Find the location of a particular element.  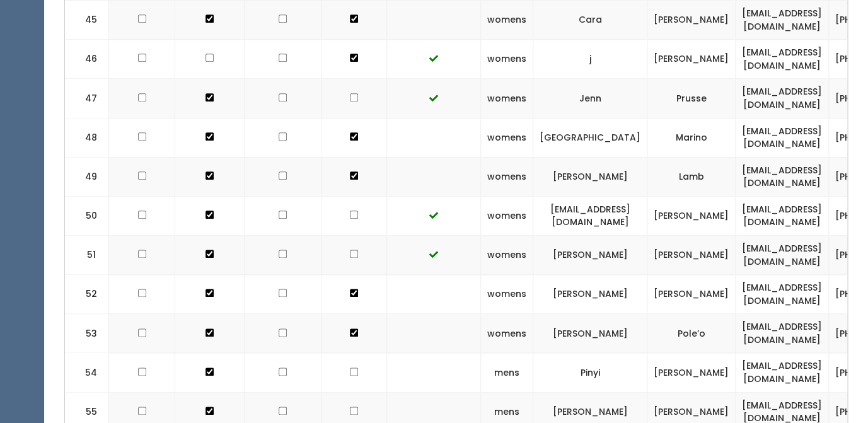

td: 51 is located at coordinates (87, 254).